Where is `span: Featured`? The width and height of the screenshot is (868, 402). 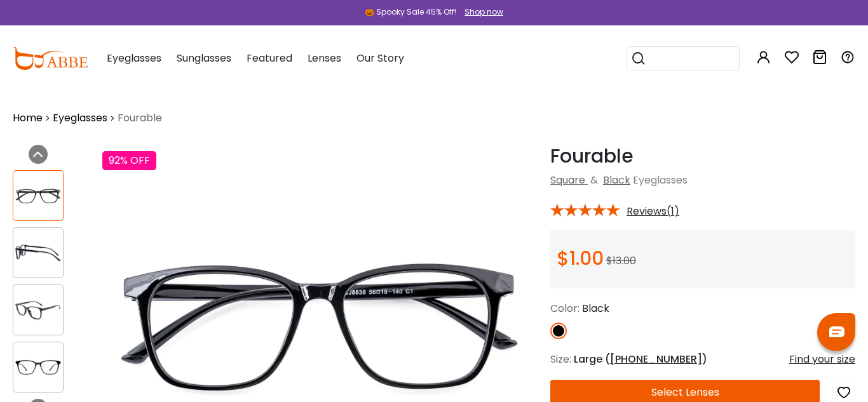 span: Featured is located at coordinates (269, 58).